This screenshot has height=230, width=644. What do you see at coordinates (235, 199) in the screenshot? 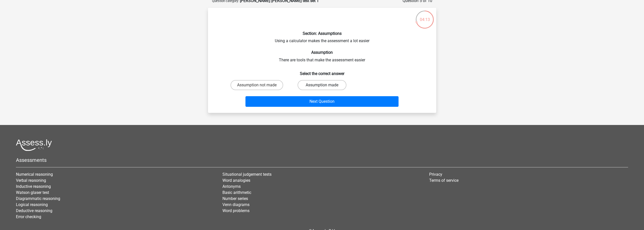
I see `a: Number series` at bounding box center [235, 199].